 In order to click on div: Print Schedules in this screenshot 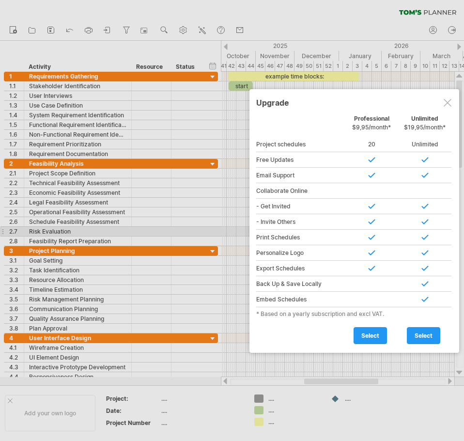, I will do `click(300, 237)`.